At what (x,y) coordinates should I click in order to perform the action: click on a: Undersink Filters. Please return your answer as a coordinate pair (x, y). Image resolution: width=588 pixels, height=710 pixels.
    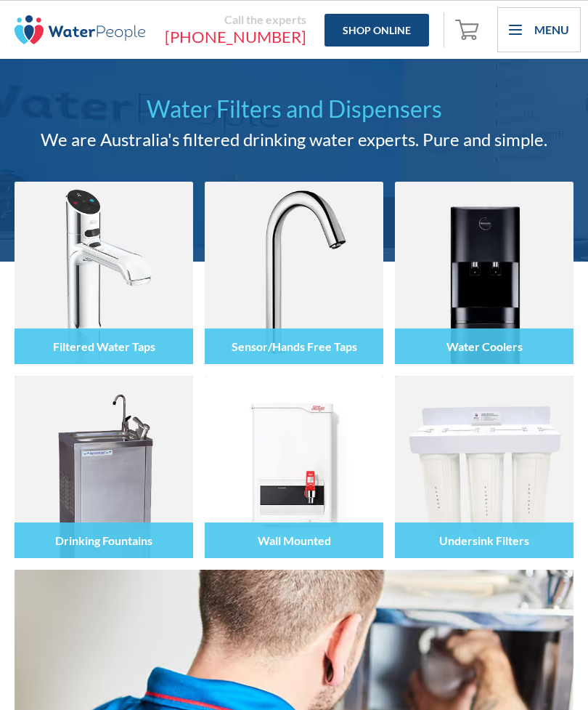
    Looking at the image, I should click on (484, 467).